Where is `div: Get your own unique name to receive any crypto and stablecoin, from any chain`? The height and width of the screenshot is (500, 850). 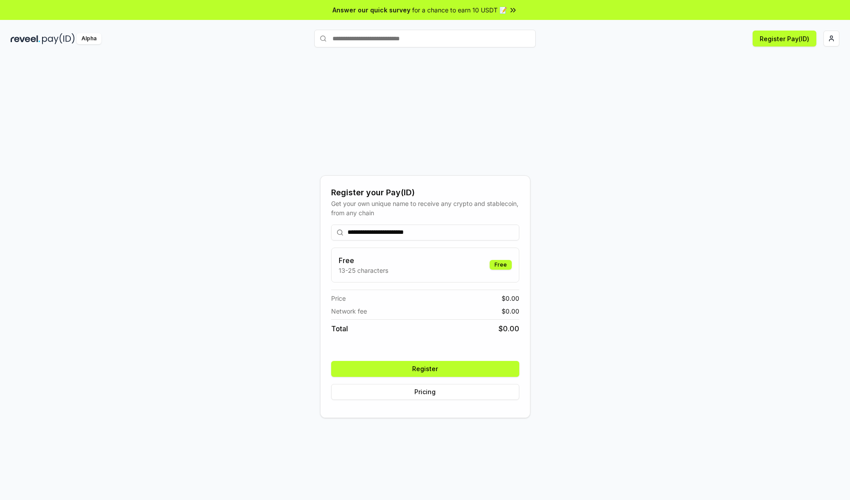
div: Get your own unique name to receive any crypto and stablecoin, from any chain is located at coordinates (425, 208).